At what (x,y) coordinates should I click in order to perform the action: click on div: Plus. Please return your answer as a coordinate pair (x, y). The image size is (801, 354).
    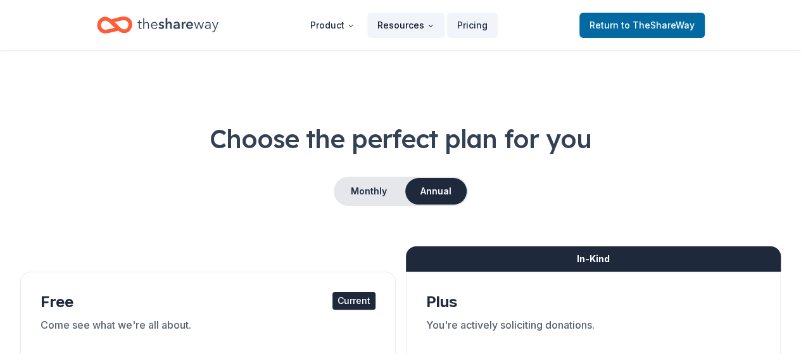
    Looking at the image, I should click on (593, 302).